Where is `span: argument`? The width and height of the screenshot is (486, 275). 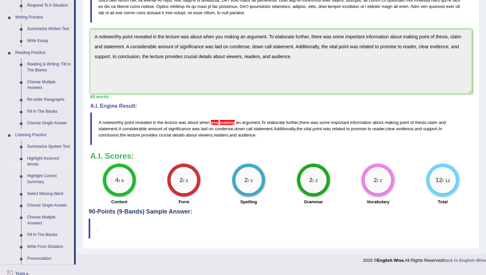 span: argument is located at coordinates (251, 122).